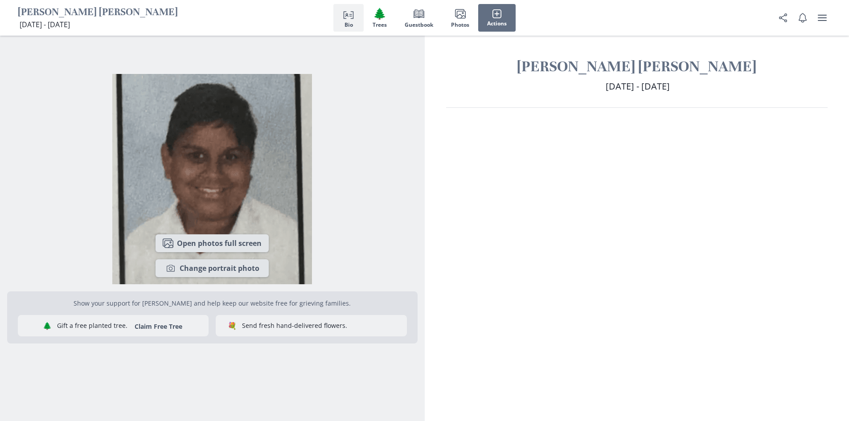 This screenshot has width=849, height=421. What do you see at coordinates (212, 176) in the screenshot?
I see `div: Show portrait image options` at bounding box center [212, 176].